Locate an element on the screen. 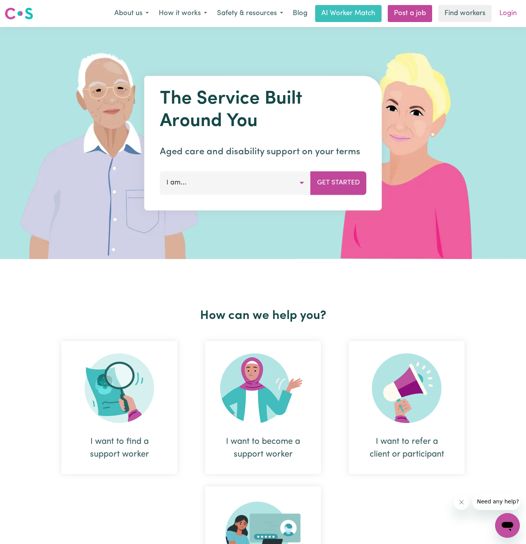 The width and height of the screenshot is (526, 544). a: Login is located at coordinates (508, 14).